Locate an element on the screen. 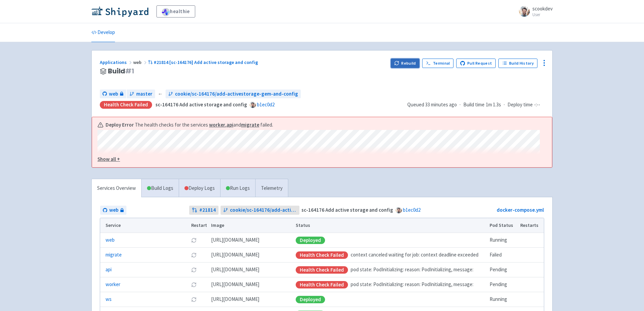  span: master is located at coordinates (144, 94).